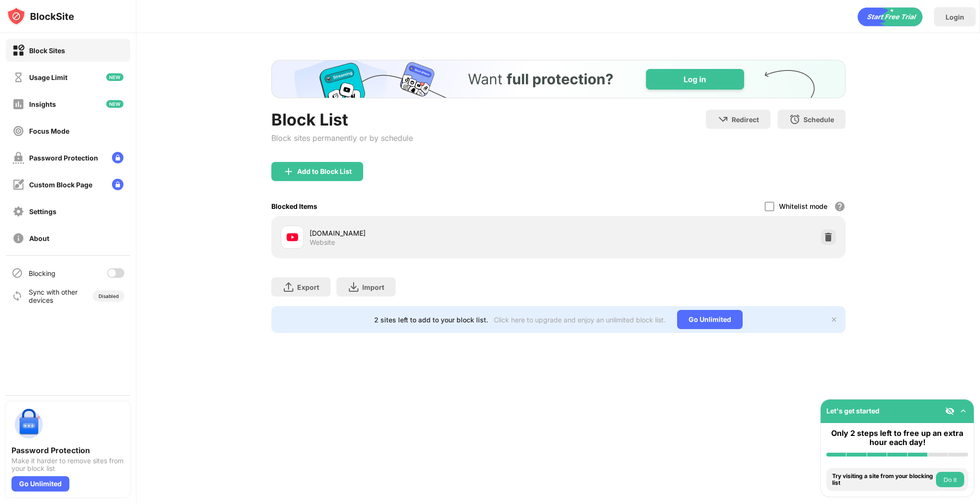 This screenshot has height=503, width=980. Describe the element at coordinates (17, 273) in the screenshot. I see `img: blocking-icon.svg` at that location.